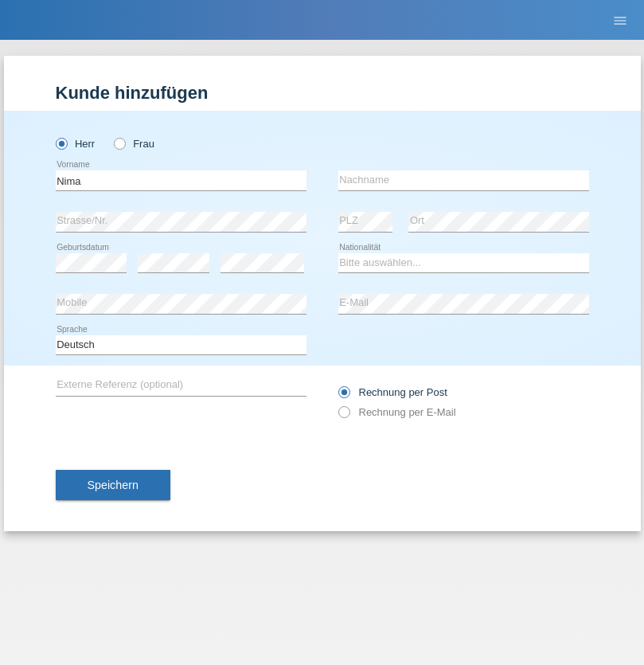  What do you see at coordinates (621, 20) in the screenshot?
I see `a: menu` at bounding box center [621, 20].